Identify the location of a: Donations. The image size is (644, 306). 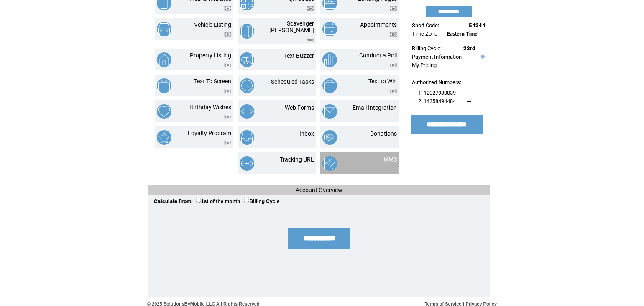
(384, 134).